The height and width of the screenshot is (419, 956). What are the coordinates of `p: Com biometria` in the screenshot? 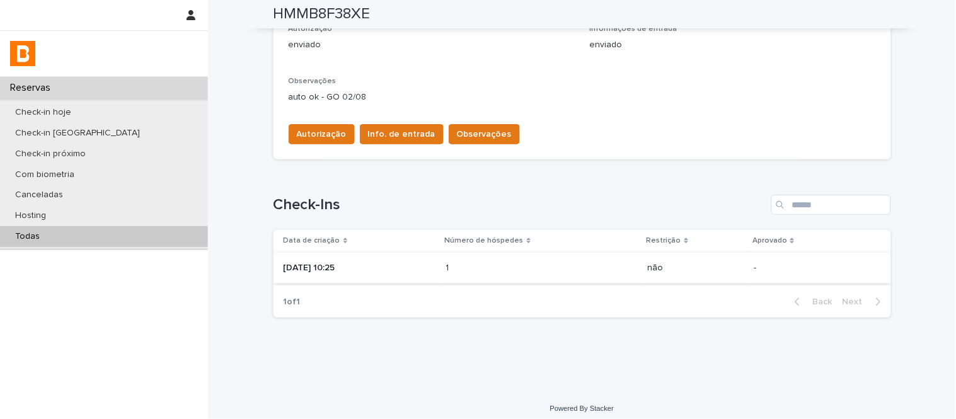 It's located at (45, 175).